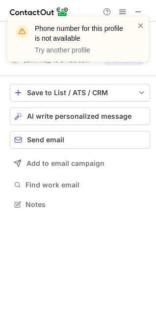  I want to click on img: warning, so click(22, 31).